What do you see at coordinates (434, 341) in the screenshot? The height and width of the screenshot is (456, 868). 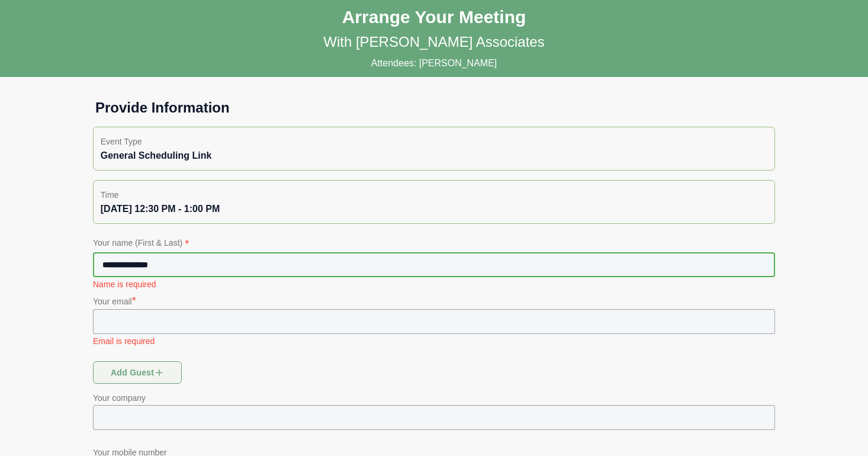 I see `p: Email is required` at bounding box center [434, 341].